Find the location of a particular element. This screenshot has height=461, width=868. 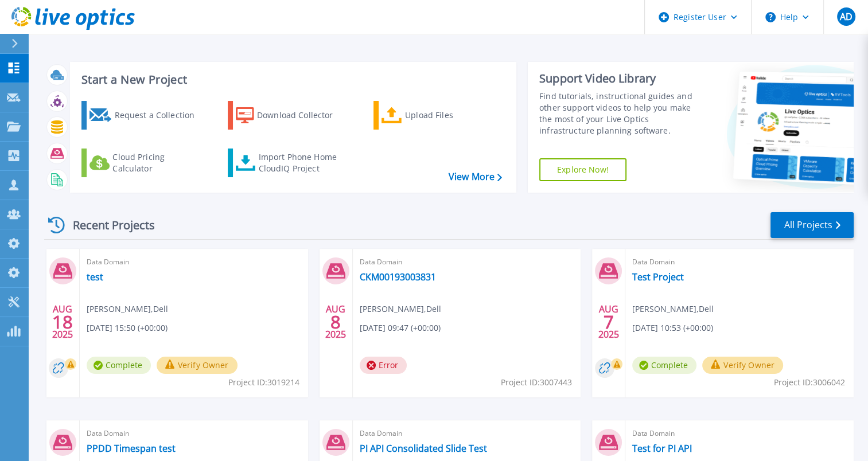

div: Upload Files is located at coordinates (451, 115).